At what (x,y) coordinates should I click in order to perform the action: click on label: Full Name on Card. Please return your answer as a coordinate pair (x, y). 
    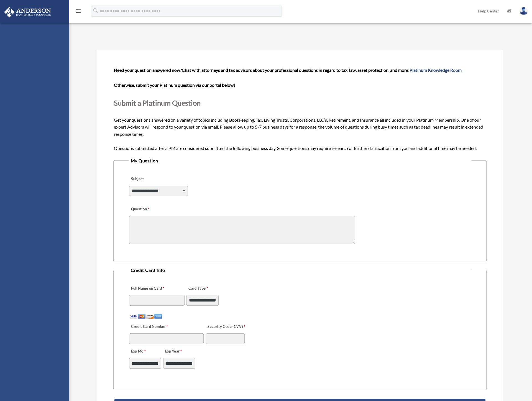
    Looking at the image, I should click on (147, 289).